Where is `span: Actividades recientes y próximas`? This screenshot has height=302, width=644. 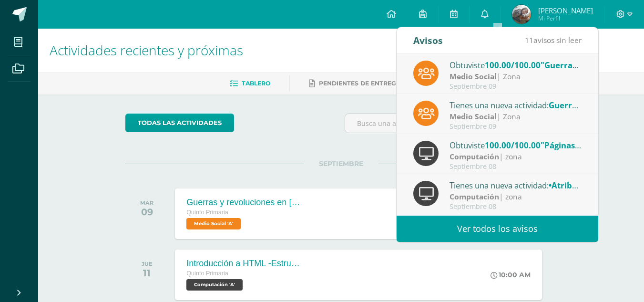 span: Actividades recientes y próximas is located at coordinates (146, 50).